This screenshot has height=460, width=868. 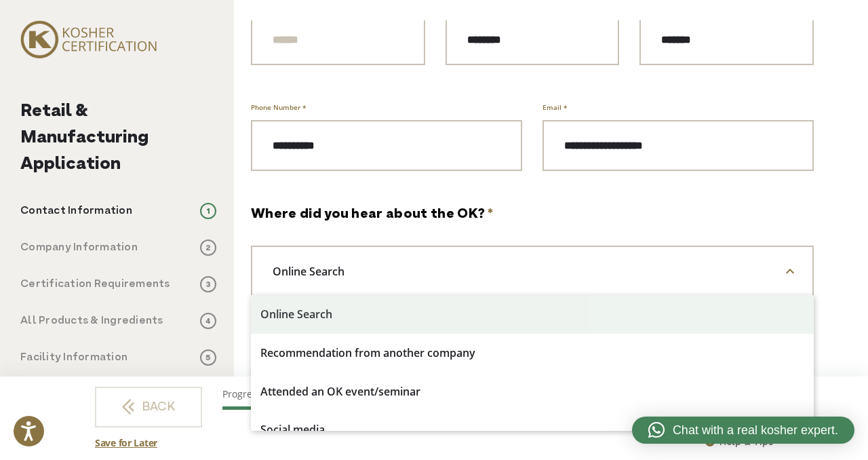 I want to click on label: Email, so click(x=555, y=107).